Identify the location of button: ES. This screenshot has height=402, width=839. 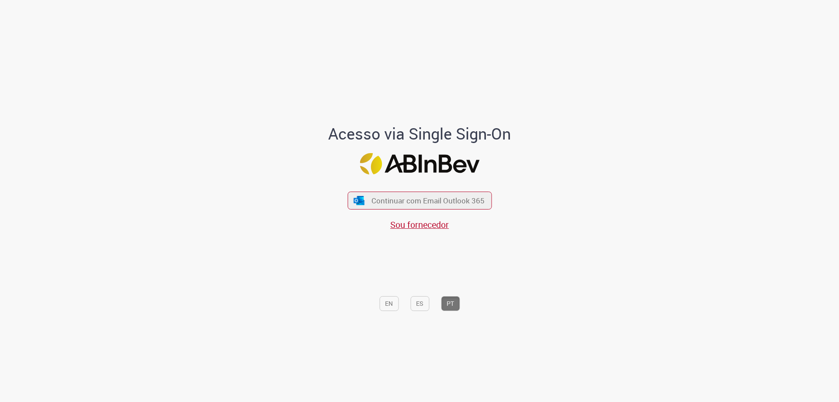
(420, 303).